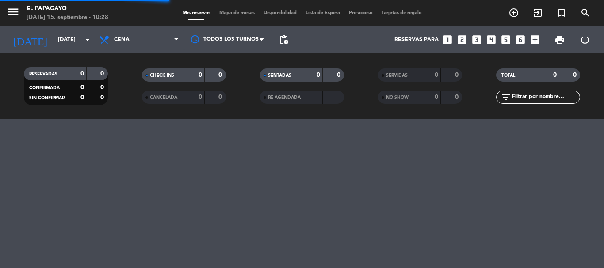 Image resolution: width=604 pixels, height=268 pixels. What do you see at coordinates (462, 40) in the screenshot?
I see `i: looks_two` at bounding box center [462, 40].